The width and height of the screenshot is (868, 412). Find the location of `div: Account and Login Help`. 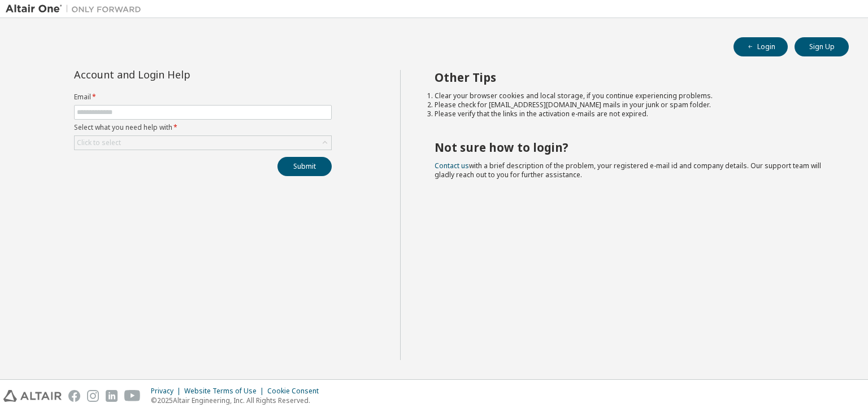

div: Account and Login Help is located at coordinates (177, 75).